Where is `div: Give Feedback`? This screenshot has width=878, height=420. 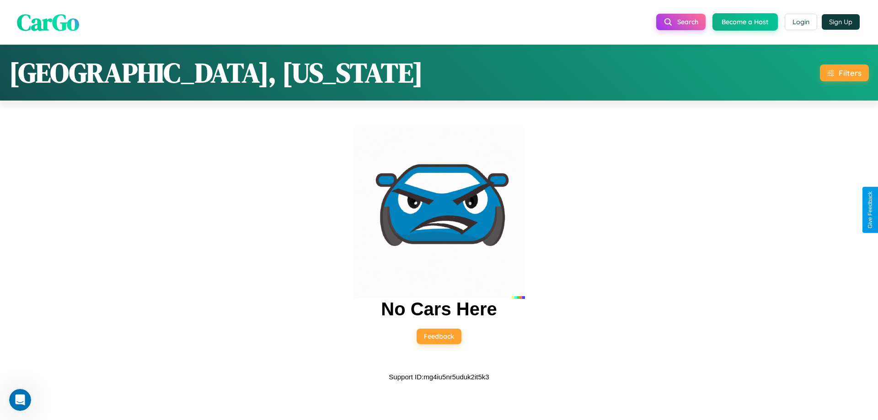 div: Give Feedback is located at coordinates (870, 210).